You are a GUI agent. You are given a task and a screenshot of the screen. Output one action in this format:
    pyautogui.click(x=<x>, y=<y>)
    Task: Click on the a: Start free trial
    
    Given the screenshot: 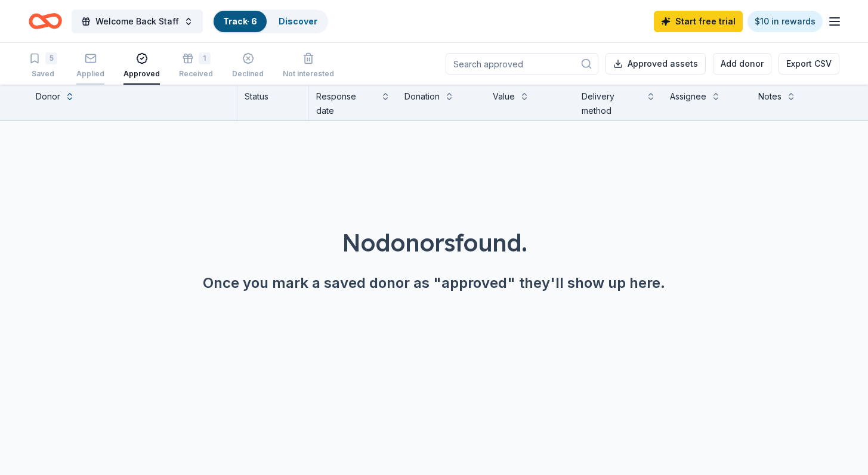 What is the action you would take?
    pyautogui.click(x=698, y=22)
    